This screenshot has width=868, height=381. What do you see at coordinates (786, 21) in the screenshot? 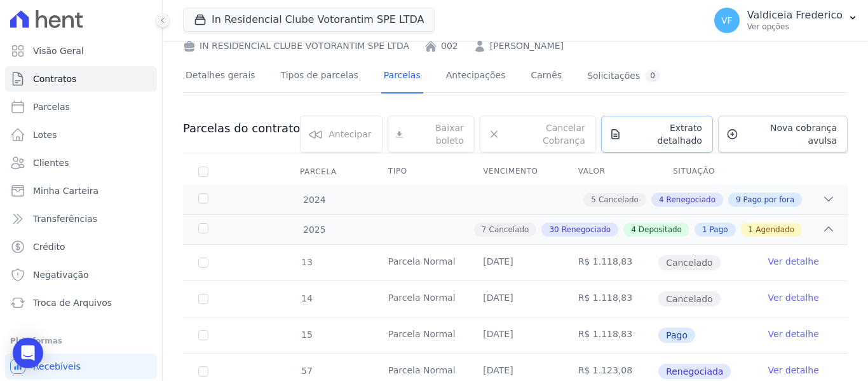
I see `button: VF Valdiceia Frederico Ver opções` at bounding box center [786, 21].